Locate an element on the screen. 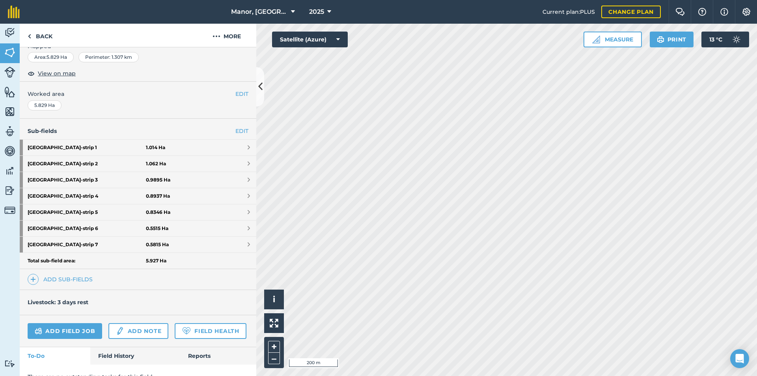 Image resolution: width=757 pixels, height=376 pixels. div: 5.829 Ha is located at coordinates (45, 105).